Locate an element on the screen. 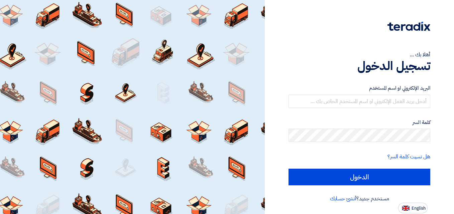  a: أنشئ حسابك is located at coordinates (343, 199).